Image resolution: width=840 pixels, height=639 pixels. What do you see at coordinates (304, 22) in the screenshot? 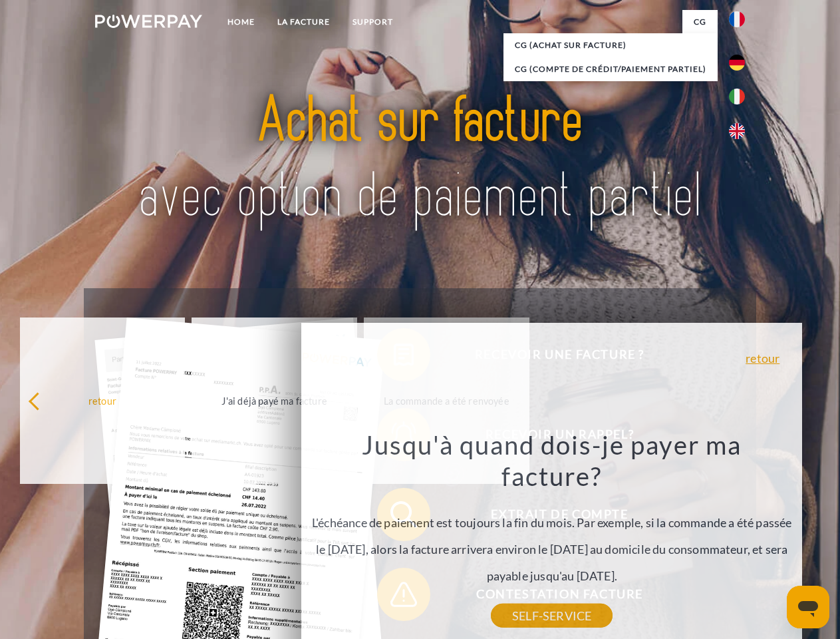
I see `a: LA FACTURE` at bounding box center [304, 22].